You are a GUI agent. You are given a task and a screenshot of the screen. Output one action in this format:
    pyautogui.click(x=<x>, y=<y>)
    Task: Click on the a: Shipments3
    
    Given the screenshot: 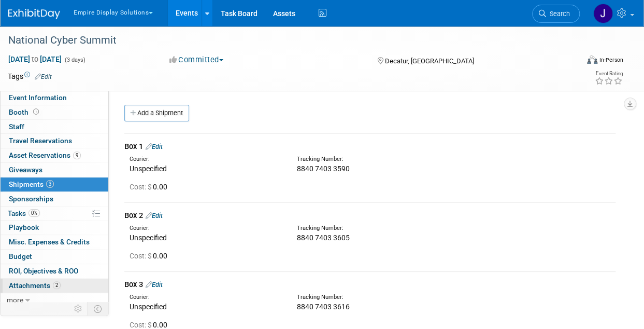 What is the action you would take?
    pyautogui.click(x=55, y=184)
    